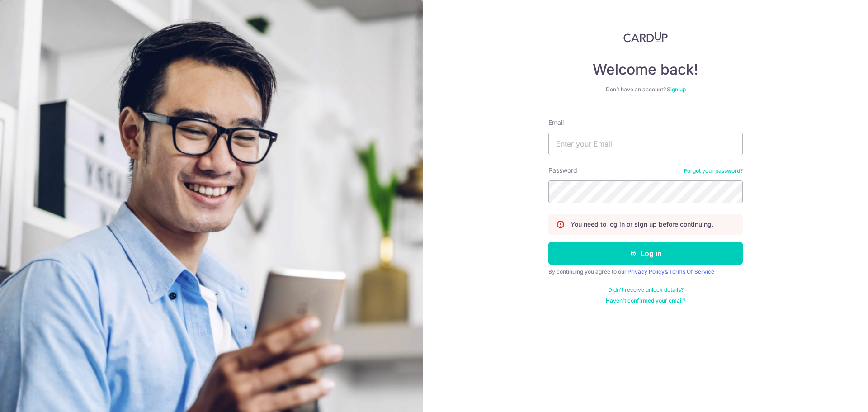  I want to click on p: You need to log in or sign up before continuing., so click(642, 224).